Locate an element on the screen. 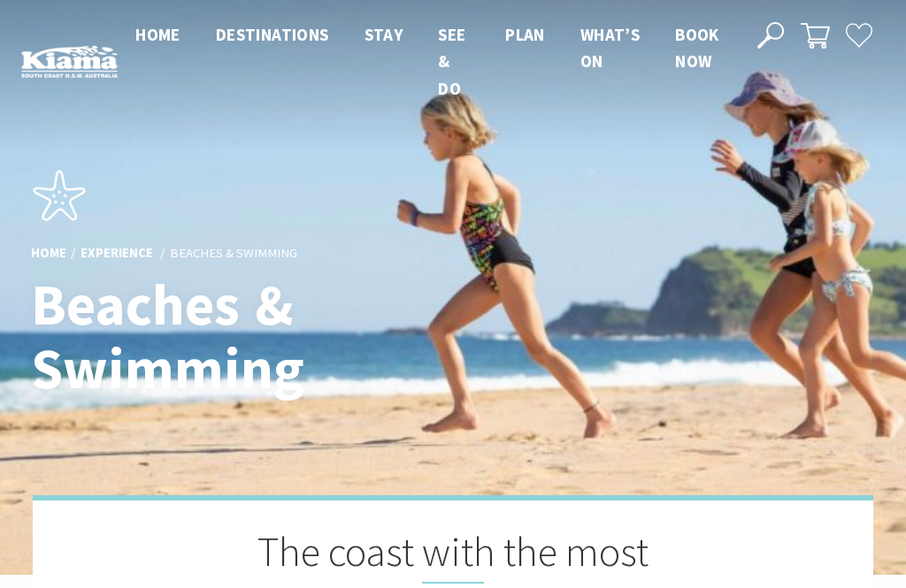 The image size is (906, 588). h2: The coast with the most is located at coordinates (453, 556).